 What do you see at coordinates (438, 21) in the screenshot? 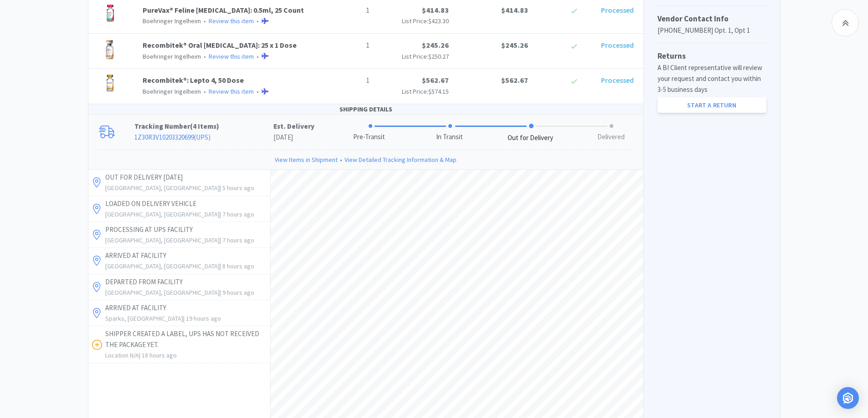
I see `span: $423.30` at bounding box center [438, 21].